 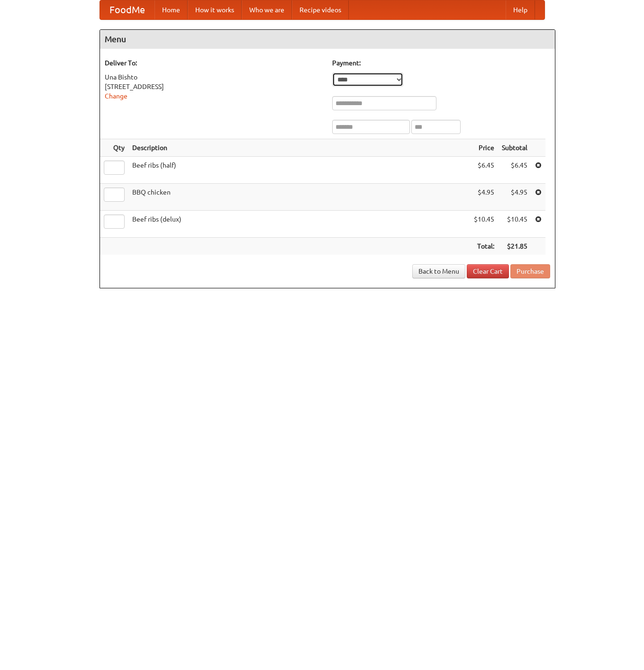 I want to click on h5: Payment:, so click(x=441, y=63).